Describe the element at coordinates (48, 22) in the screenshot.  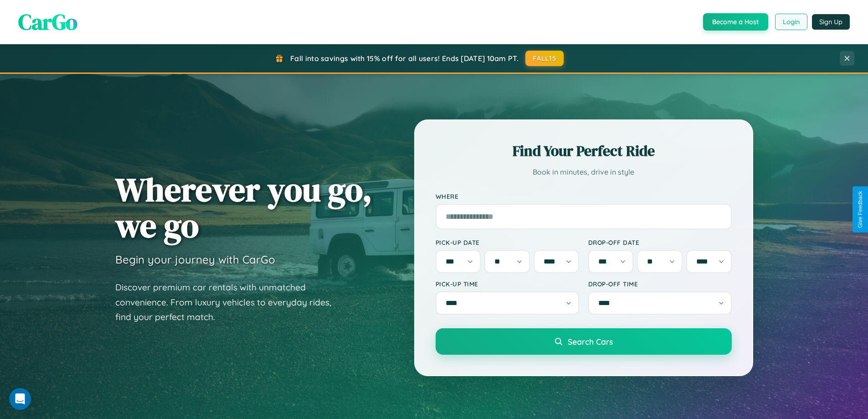
I see `span: CarGo` at that location.